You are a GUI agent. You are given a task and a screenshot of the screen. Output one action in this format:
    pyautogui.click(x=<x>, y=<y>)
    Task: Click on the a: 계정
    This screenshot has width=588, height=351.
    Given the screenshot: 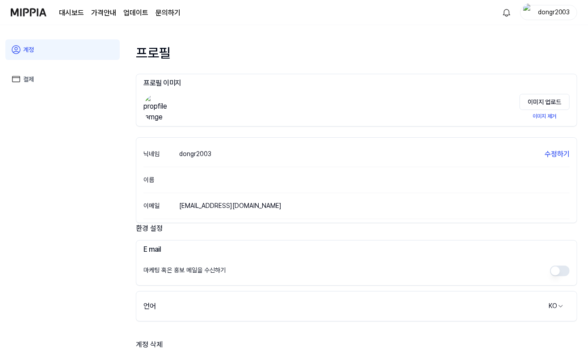 What is the action you would take?
    pyautogui.click(x=63, y=50)
    